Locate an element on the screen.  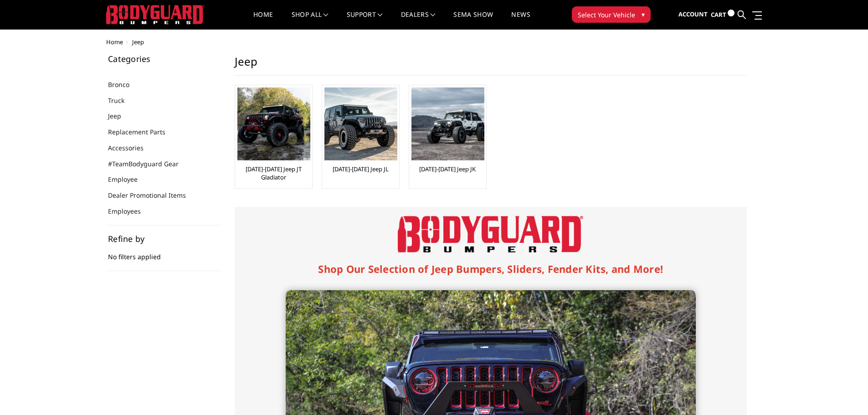
h5: Categories is located at coordinates (165, 58).